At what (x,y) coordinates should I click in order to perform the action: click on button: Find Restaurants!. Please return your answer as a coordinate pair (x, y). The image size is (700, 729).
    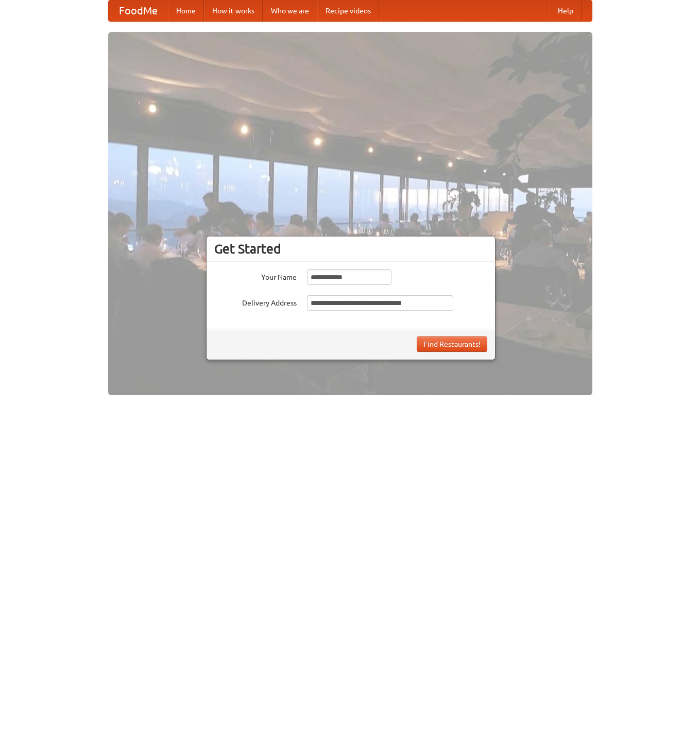
    Looking at the image, I should click on (451, 344).